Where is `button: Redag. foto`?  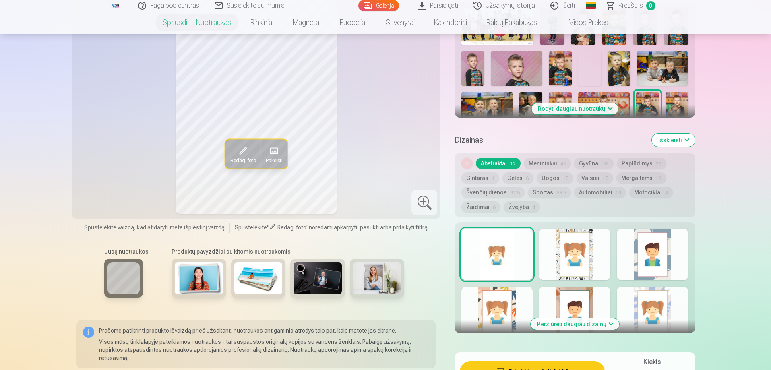
button: Redag. foto is located at coordinates (243, 154).